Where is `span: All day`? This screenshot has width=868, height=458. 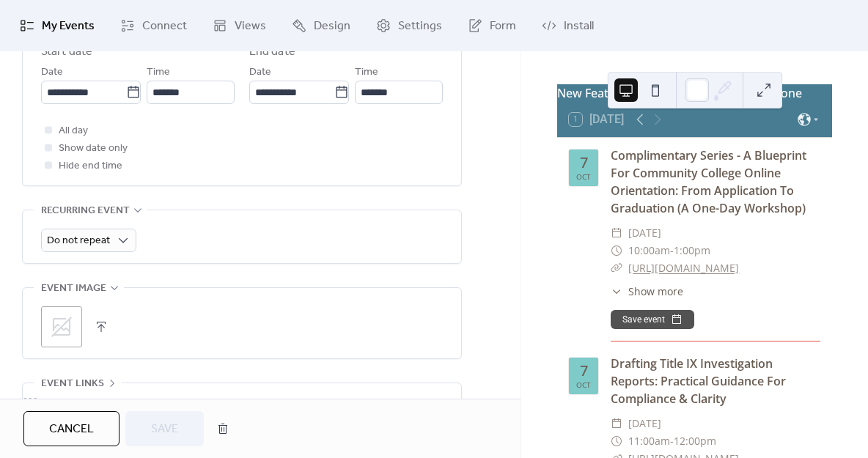 span: All day is located at coordinates (73, 131).